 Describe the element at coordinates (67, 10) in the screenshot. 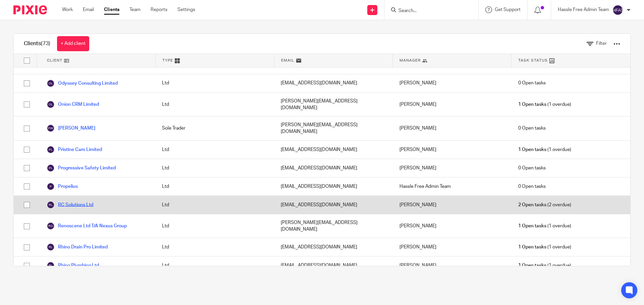

I see `a: Work` at that location.